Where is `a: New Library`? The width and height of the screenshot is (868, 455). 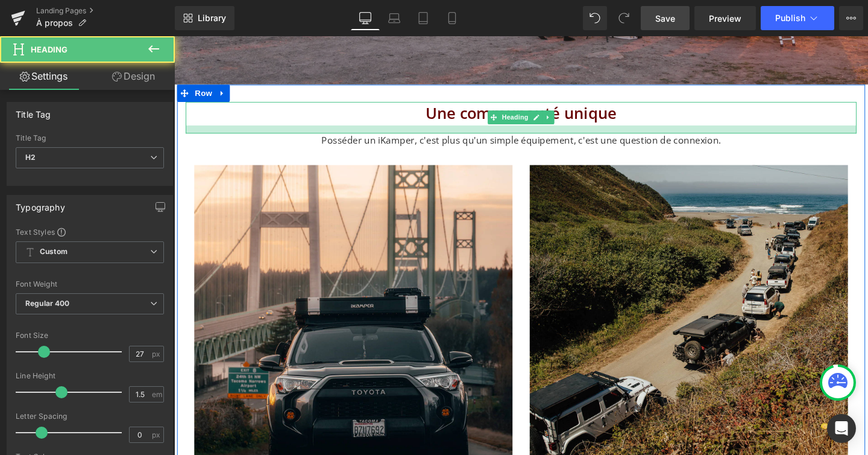
a: New Library is located at coordinates (204, 18).